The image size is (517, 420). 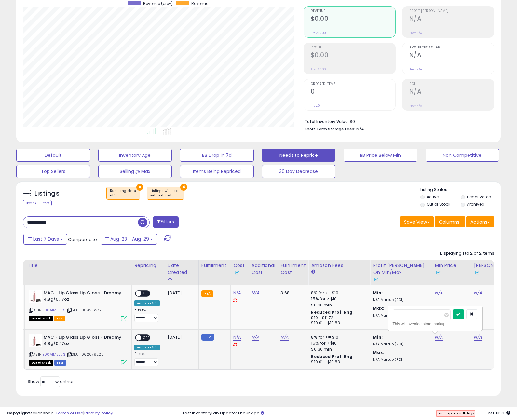 What do you see at coordinates (456, 413) in the screenshot?
I see `span: Trial Expires in days` at bounding box center [456, 413].